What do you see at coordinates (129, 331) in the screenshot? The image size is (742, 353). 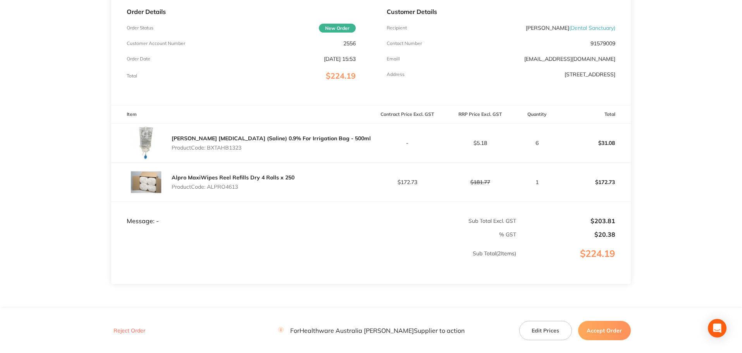 I see `button: Reject Order` at bounding box center [129, 331].